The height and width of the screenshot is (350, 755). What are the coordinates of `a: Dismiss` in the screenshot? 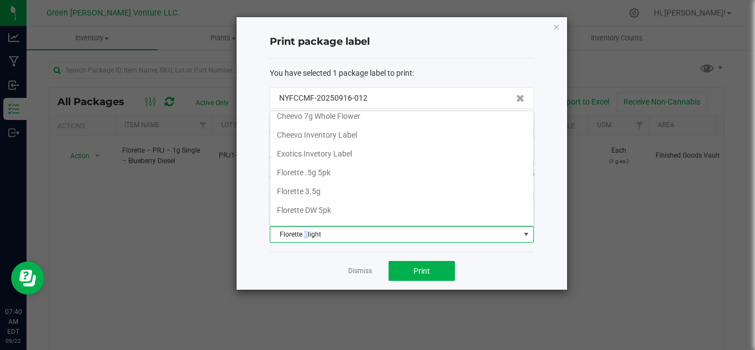 It's located at (360, 271).